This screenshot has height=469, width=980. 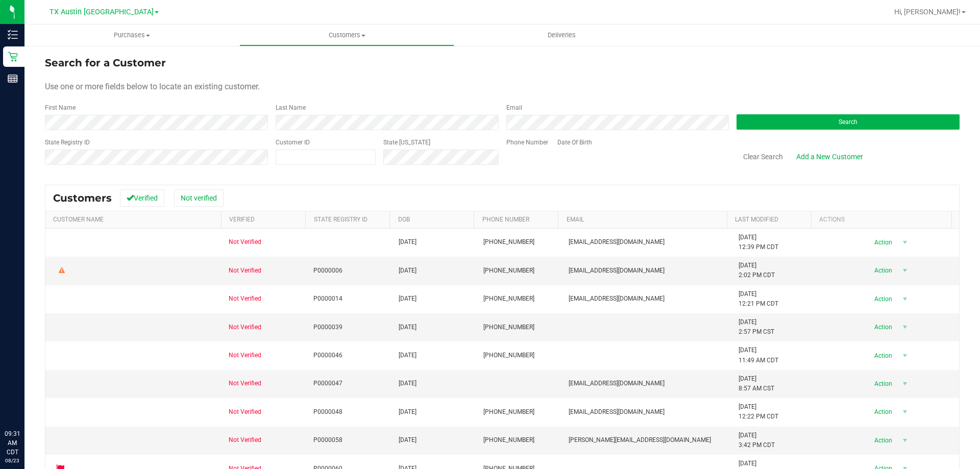 I want to click on span: P0000048, so click(x=328, y=411).